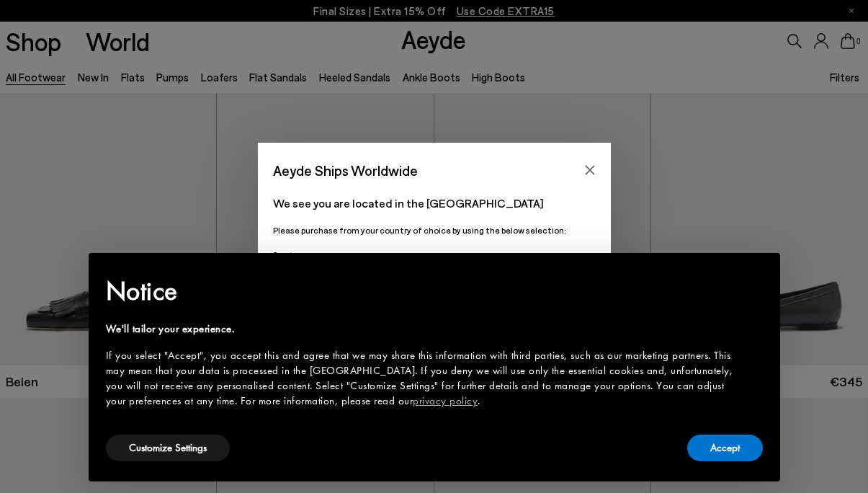 This screenshot has height=493, width=868. I want to click on button: Accept, so click(725, 447).